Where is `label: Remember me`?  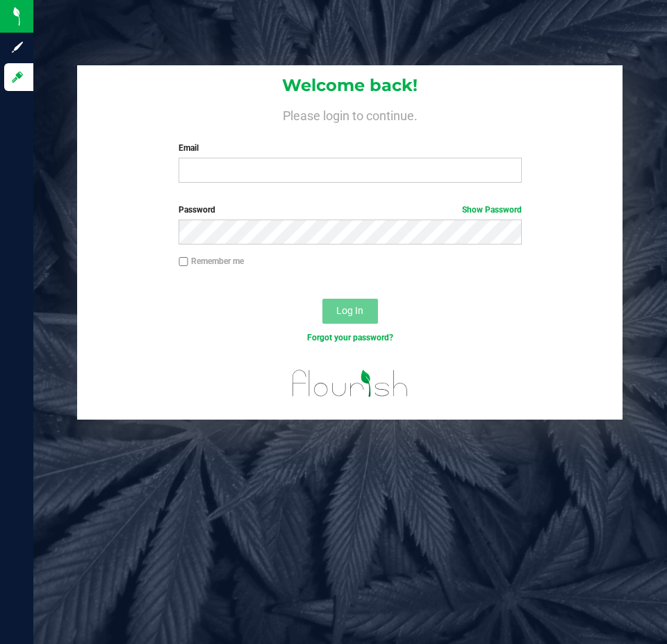 label: Remember me is located at coordinates (211, 262).